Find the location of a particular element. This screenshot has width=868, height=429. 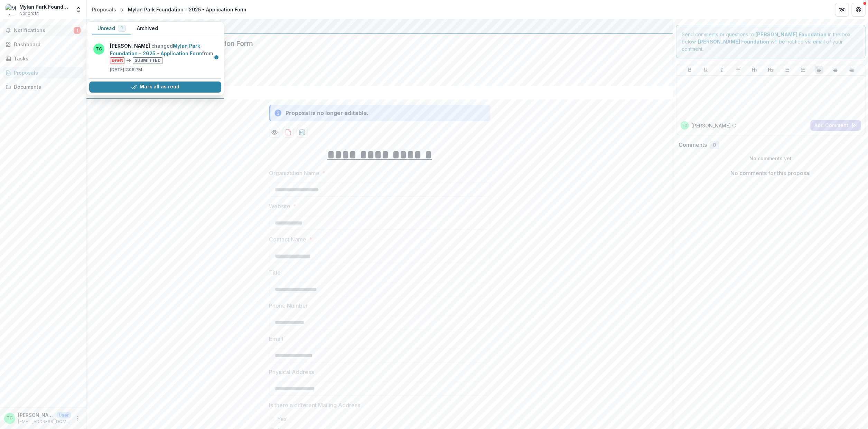

img: Mylan Park Foundation is located at coordinates (11, 10).